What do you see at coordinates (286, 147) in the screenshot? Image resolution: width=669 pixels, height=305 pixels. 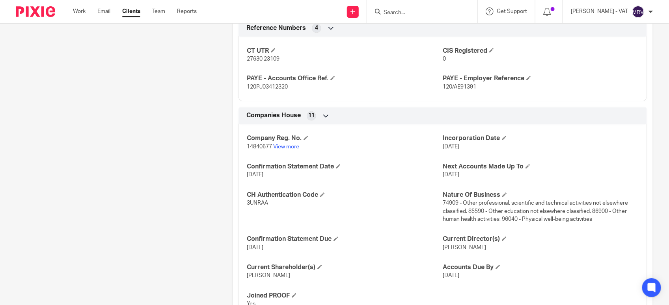 I see `a: View more` at bounding box center [286, 147].